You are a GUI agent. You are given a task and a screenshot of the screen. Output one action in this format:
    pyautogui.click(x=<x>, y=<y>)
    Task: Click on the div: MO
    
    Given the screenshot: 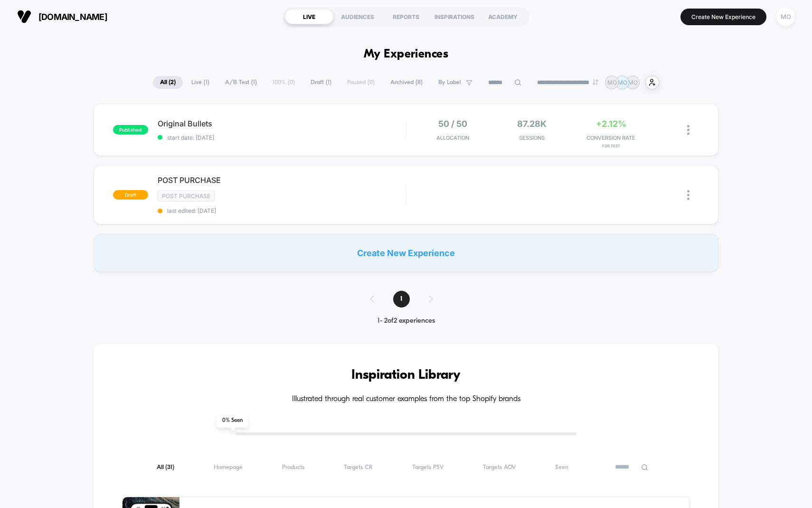 What is the action you would take?
    pyautogui.click(x=785, y=17)
    